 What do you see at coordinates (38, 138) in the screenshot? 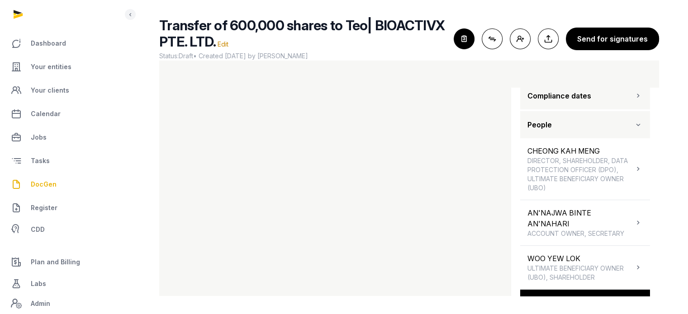
I see `span: Jobs` at bounding box center [38, 138].